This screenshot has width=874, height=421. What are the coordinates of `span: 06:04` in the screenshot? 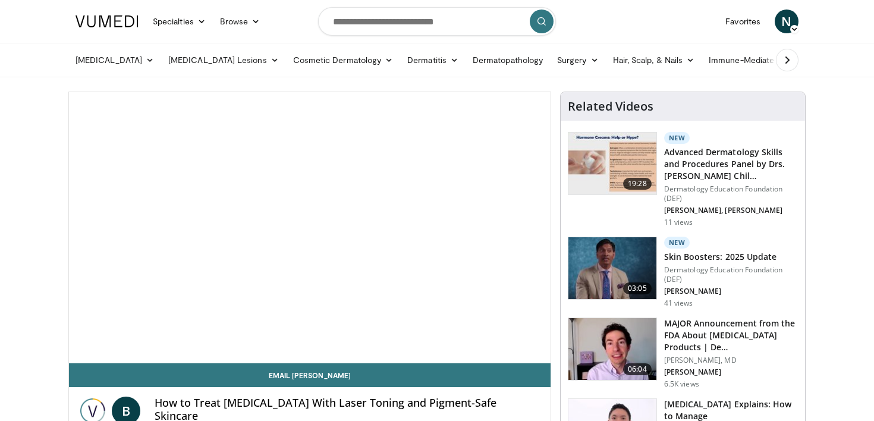 It's located at (638, 369).